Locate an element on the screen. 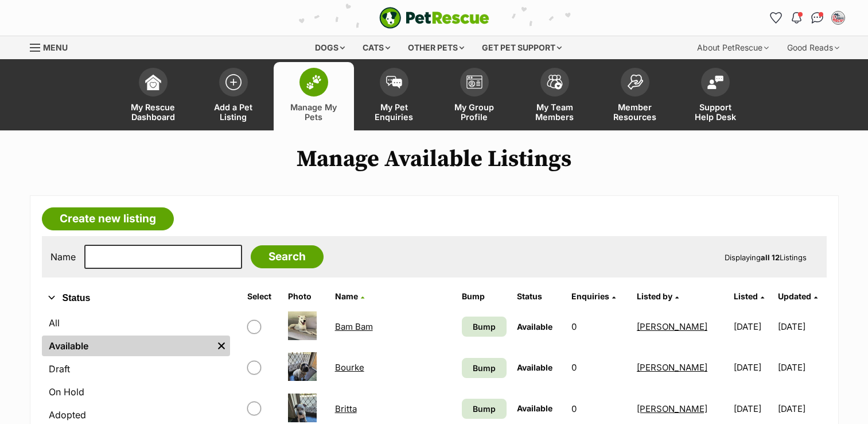 This screenshot has width=868, height=424. span: My Group Profile is located at coordinates (475, 112).